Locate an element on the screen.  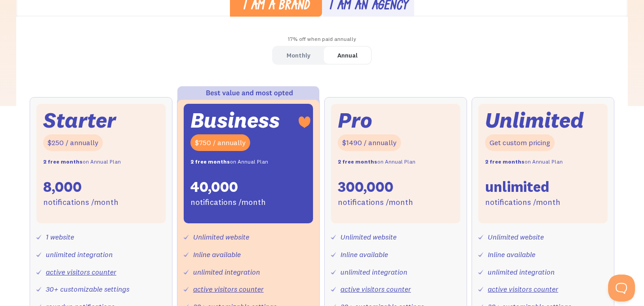
div: Pro is located at coordinates (355, 120).